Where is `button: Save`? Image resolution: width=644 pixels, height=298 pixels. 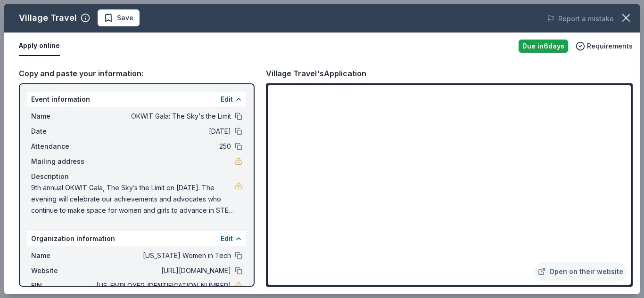 button: Save is located at coordinates (118, 18).